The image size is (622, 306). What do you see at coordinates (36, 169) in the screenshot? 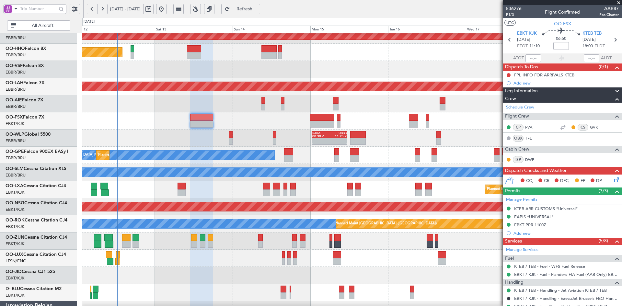
I see `a: OO-SLMCessna Citation XLS` at bounding box center [36, 169].